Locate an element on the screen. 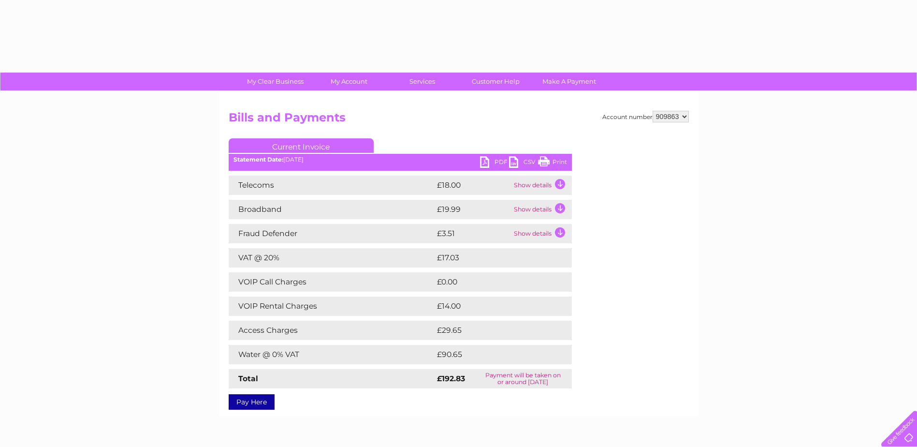  a: PDF is located at coordinates (494, 163).